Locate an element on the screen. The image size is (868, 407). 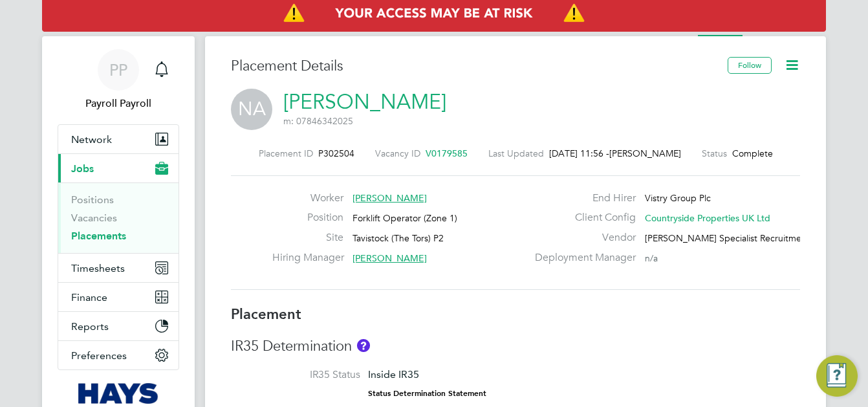
label: Hiring Manager is located at coordinates (308, 257).